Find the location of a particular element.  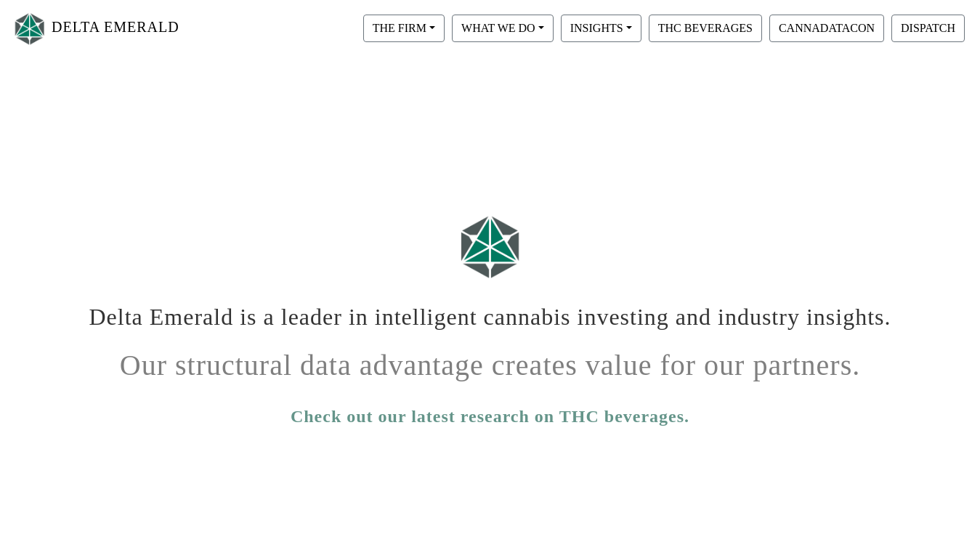

h1: Our structural data advantage creates value for our partners. is located at coordinates (490, 359).